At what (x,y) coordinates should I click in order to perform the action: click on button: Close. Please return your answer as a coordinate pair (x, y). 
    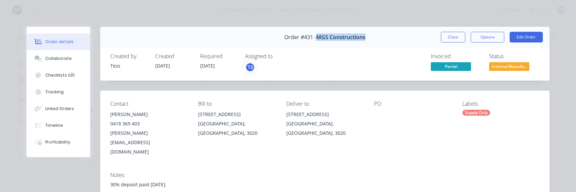
    Looking at the image, I should click on (453, 37).